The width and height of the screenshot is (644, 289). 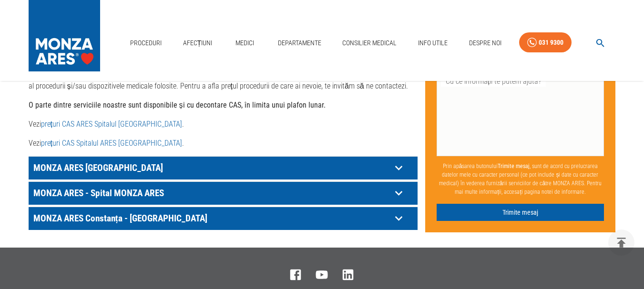 What do you see at coordinates (433, 43) in the screenshot?
I see `a: Info Utile` at bounding box center [433, 43].